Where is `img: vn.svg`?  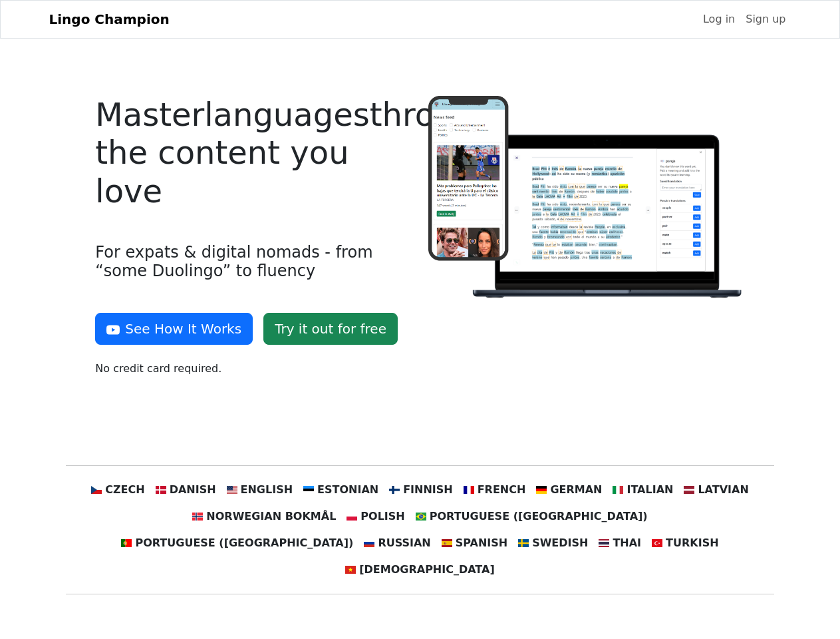 img: vn.svg is located at coordinates (351, 570).